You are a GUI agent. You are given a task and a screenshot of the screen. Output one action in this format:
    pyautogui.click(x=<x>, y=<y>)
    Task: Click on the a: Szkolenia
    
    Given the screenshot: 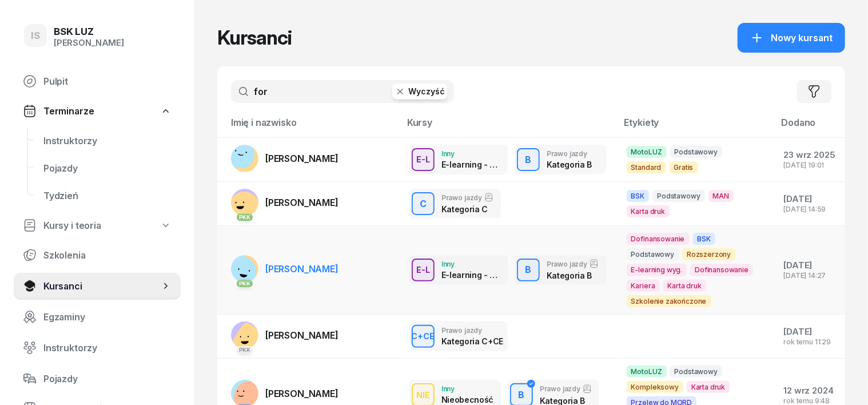 What is the action you would take?
    pyautogui.click(x=97, y=255)
    